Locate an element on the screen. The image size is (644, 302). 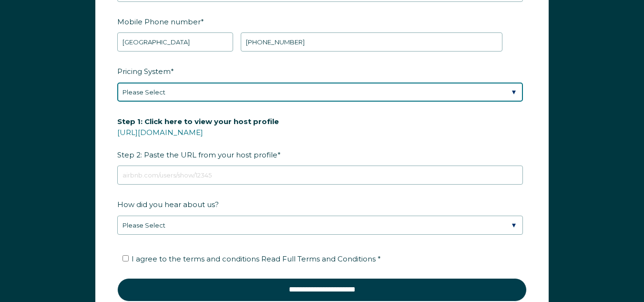
span: Step 2: Paste the URL from your host profile is located at coordinates (198, 138).